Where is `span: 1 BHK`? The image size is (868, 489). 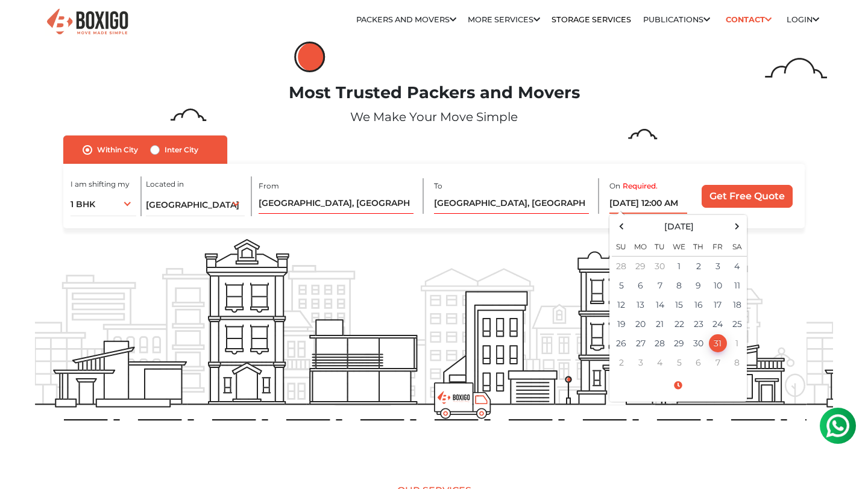 span: 1 BHK is located at coordinates (83, 204).